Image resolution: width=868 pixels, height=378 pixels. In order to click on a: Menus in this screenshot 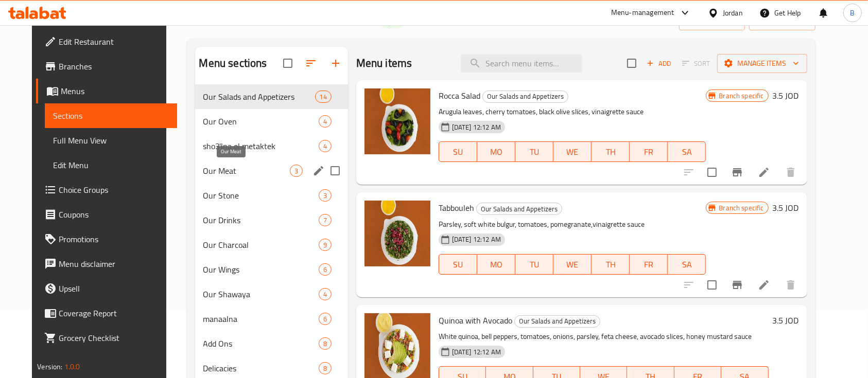, I will do `click(106, 91)`.